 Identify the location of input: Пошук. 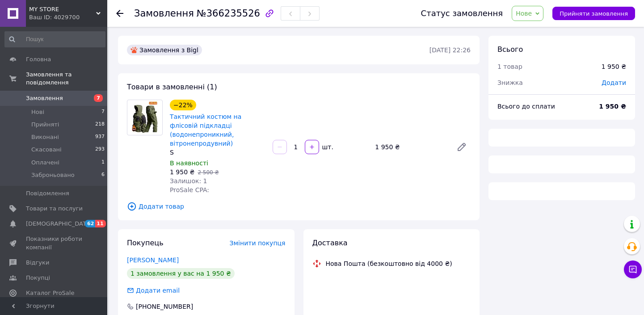
(55, 39).